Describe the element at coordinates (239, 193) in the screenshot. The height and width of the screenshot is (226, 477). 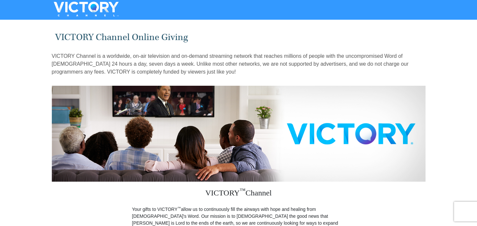
I see `h3: VICTORY Channel` at that location.